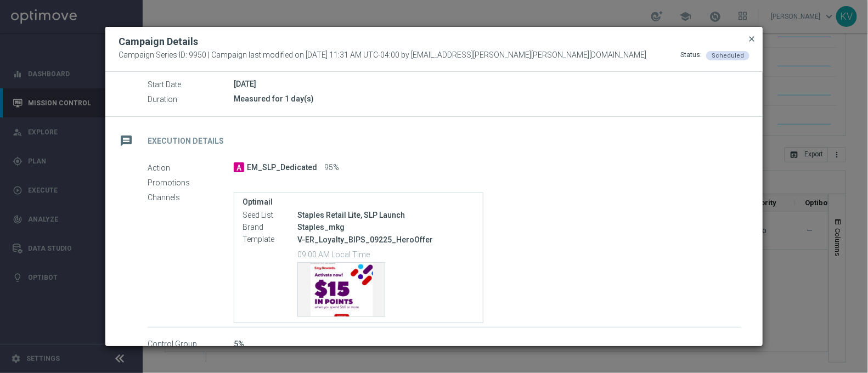 The height and width of the screenshot is (373, 868). I want to click on label: Promotions, so click(190, 183).